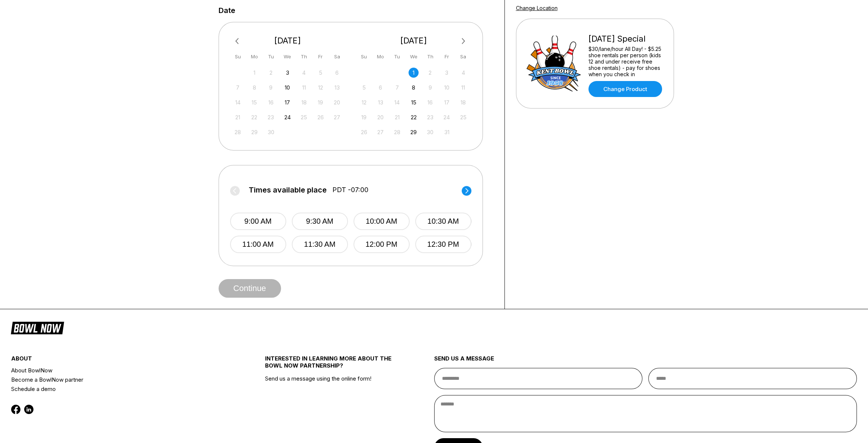 The width and height of the screenshot is (868, 443). I want to click on div: Not available Saturday, September 20th, 2025, so click(337, 102).